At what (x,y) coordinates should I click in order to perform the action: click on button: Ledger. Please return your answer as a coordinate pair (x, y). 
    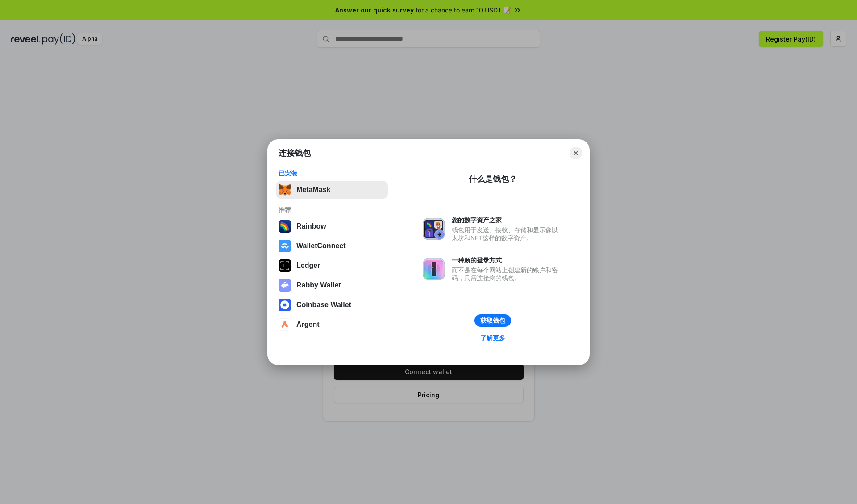
    Looking at the image, I should click on (332, 266).